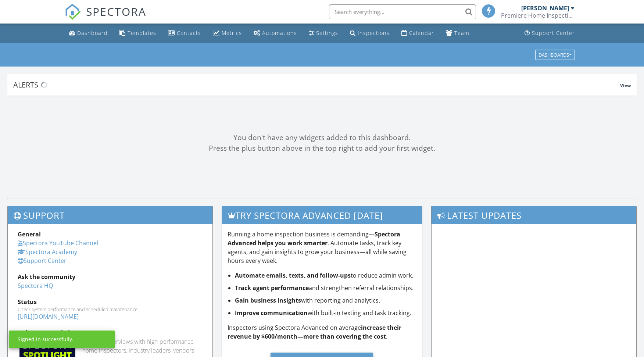 This screenshot has width=644, height=357. Describe the element at coordinates (324, 33) in the screenshot. I see `a: Settings` at that location.